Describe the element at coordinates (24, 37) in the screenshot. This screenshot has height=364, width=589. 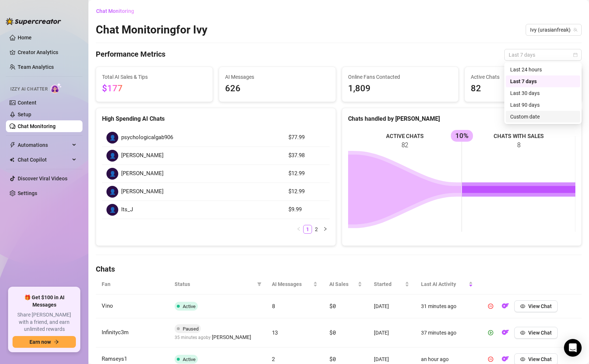
I see `a: Home` at that location.